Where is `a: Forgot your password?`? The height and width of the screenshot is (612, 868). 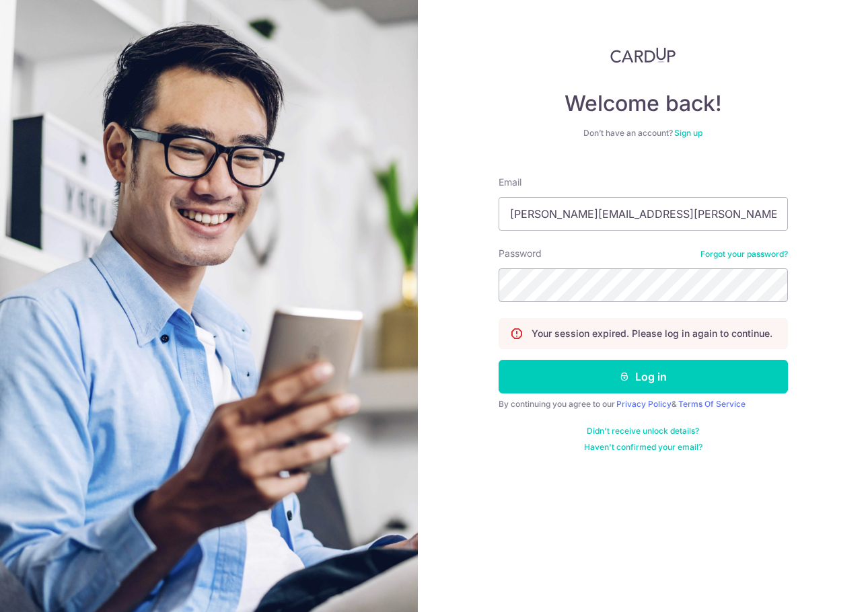
a: Forgot your password? is located at coordinates (744, 254).